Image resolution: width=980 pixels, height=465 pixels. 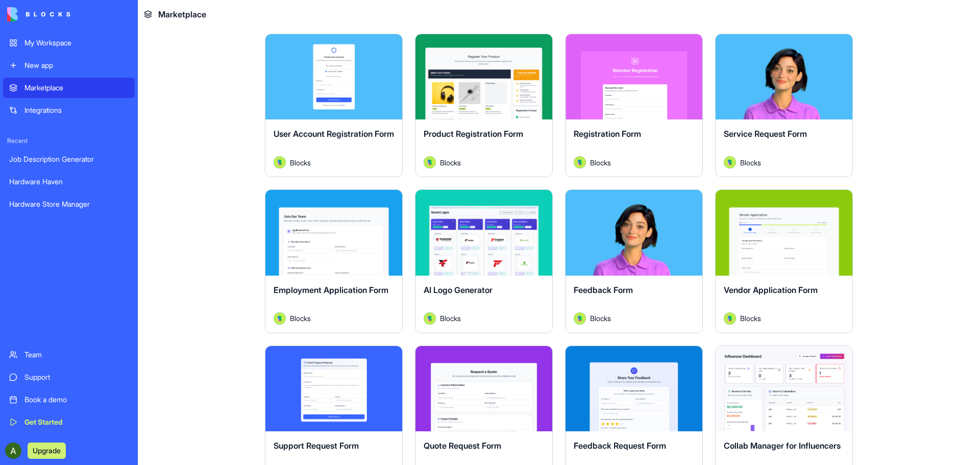 What do you see at coordinates (77, 110) in the screenshot?
I see `div: Integrations` at bounding box center [77, 110].